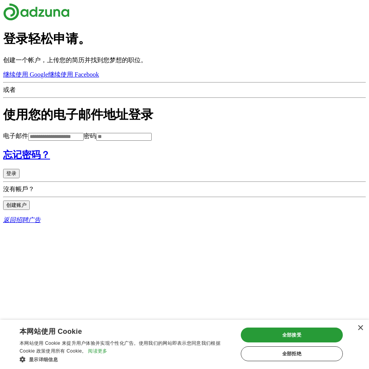 The image size is (369, 369). What do you see at coordinates (125, 359) in the screenshot?
I see `div: 显示详细信息` at bounding box center [125, 359].